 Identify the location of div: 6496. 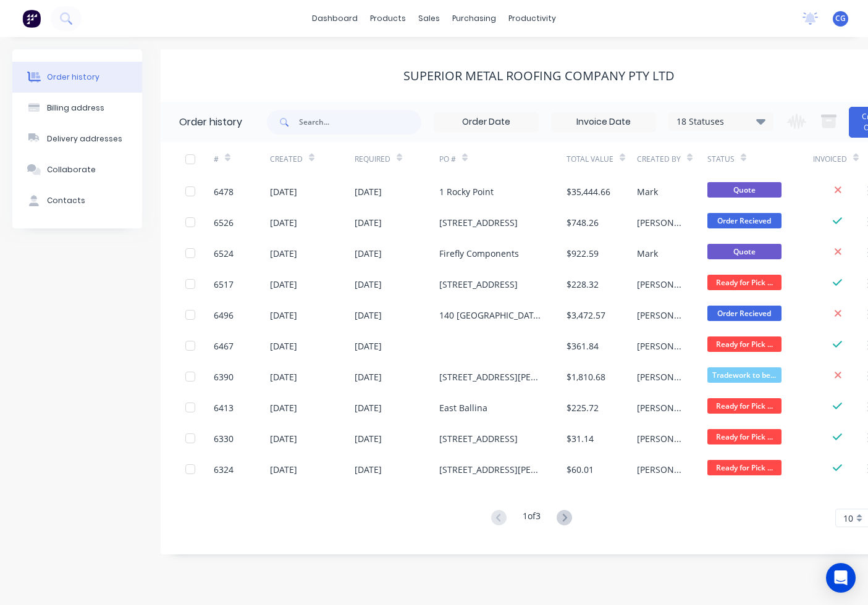
(224, 315).